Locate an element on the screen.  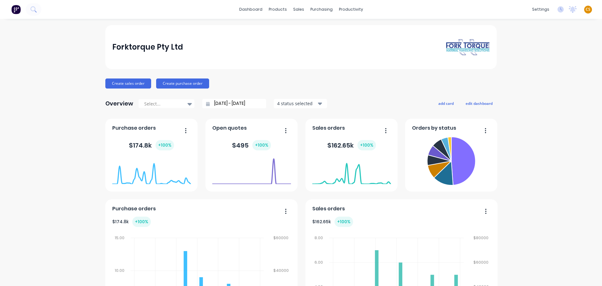
tspan: 6.00 is located at coordinates (319, 262).